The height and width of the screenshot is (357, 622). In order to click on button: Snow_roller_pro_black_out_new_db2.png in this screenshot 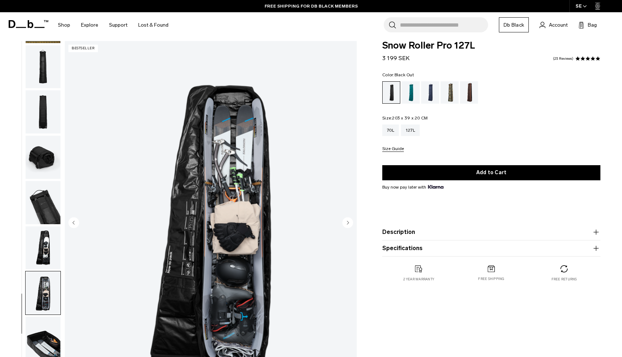, I will do `click(43, 293)`.